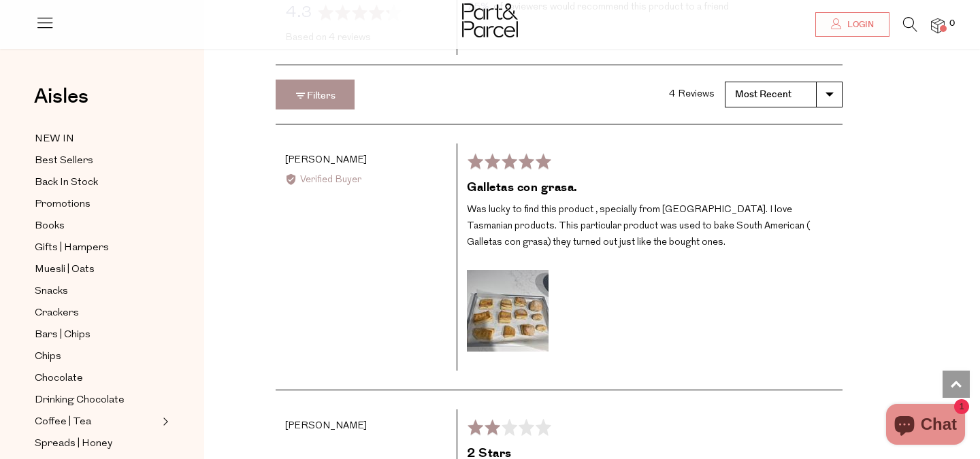  What do you see at coordinates (316, 95) in the screenshot?
I see `button: Filters` at bounding box center [316, 95].